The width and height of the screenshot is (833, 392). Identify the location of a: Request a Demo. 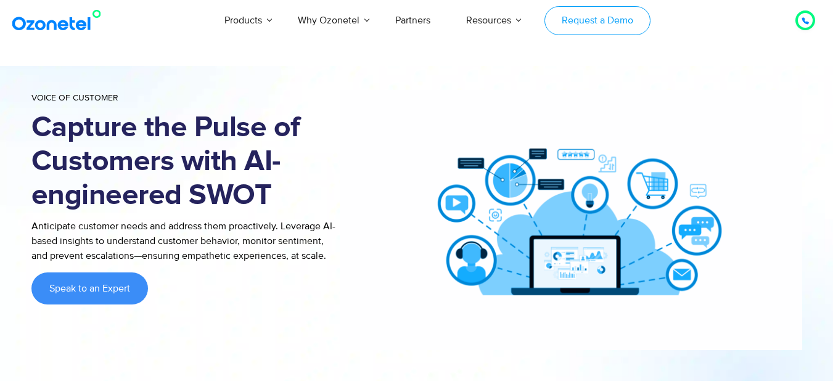
(597, 20).